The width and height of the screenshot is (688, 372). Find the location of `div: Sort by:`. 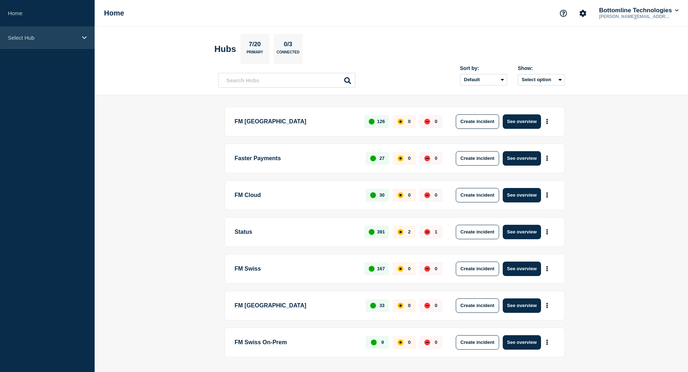

div: Sort by: is located at coordinates (483, 68).